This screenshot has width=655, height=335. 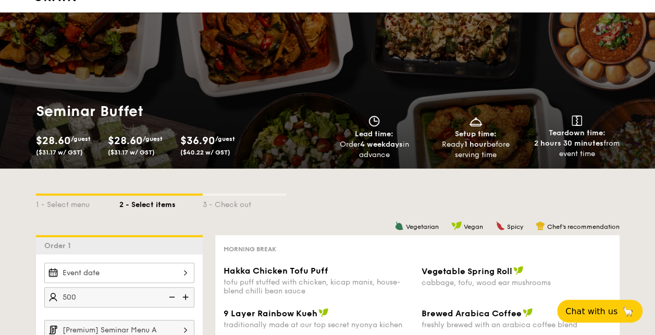 What do you see at coordinates (171, 297) in the screenshot?
I see `img: icon-reduce.1d2dbef1.svg` at bounding box center [171, 297].